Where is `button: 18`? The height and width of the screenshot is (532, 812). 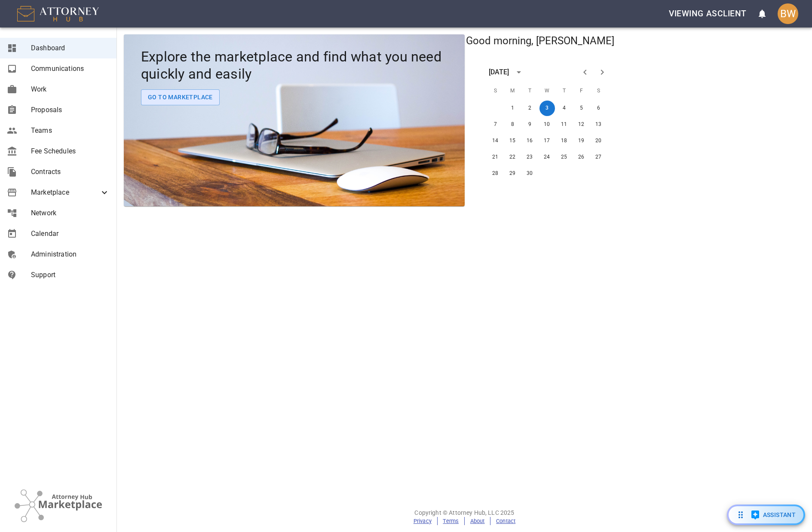
button: 18 is located at coordinates (564, 141).